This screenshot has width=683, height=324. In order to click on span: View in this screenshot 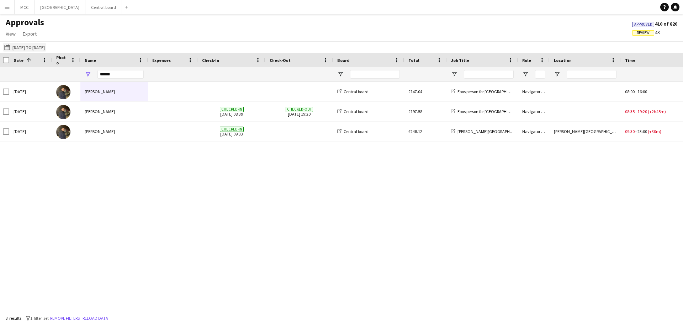, I will do `click(11, 34)`.